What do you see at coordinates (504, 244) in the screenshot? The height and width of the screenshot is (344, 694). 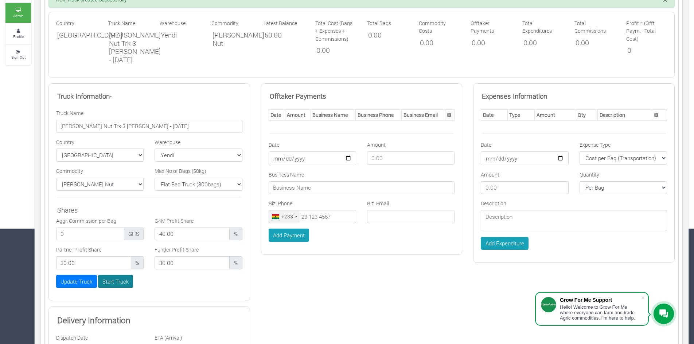 I see `button: Add Expenditure` at bounding box center [504, 244].